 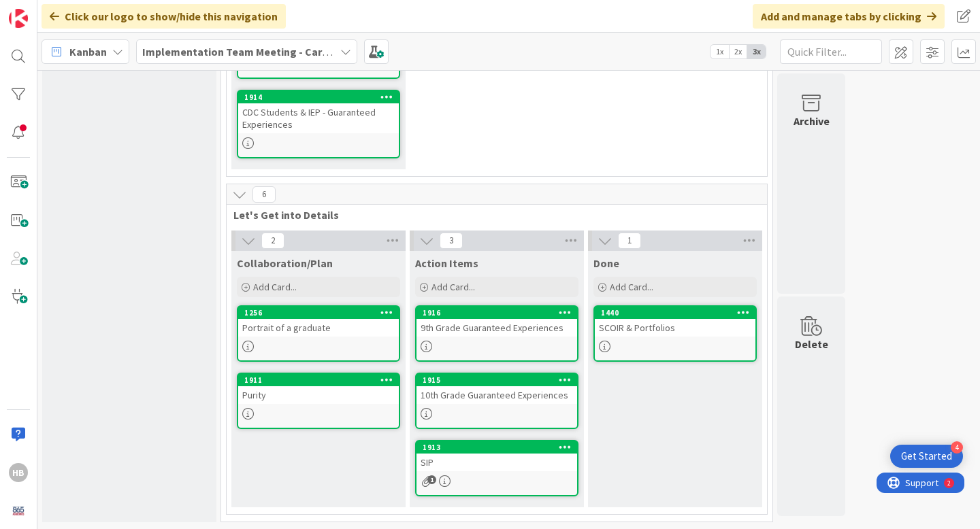 What do you see at coordinates (18, 18) in the screenshot?
I see `img: Visit kanbanzone.com` at bounding box center [18, 18].